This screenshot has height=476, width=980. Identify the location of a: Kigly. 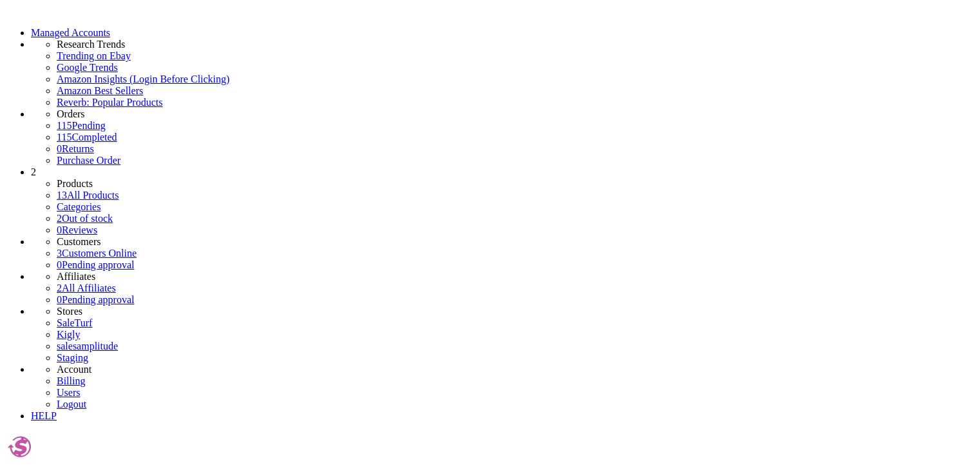
(68, 334).